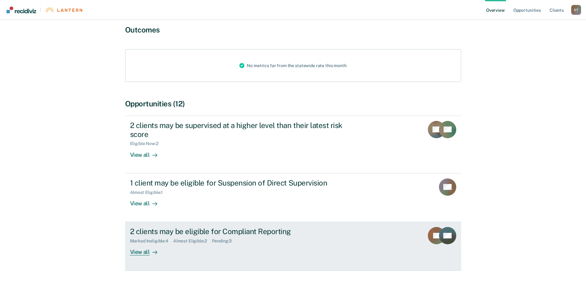 Image resolution: width=586 pixels, height=295 pixels. What do you see at coordinates (224, 241) in the screenshot?
I see `div: Pending : 3` at bounding box center [224, 241].